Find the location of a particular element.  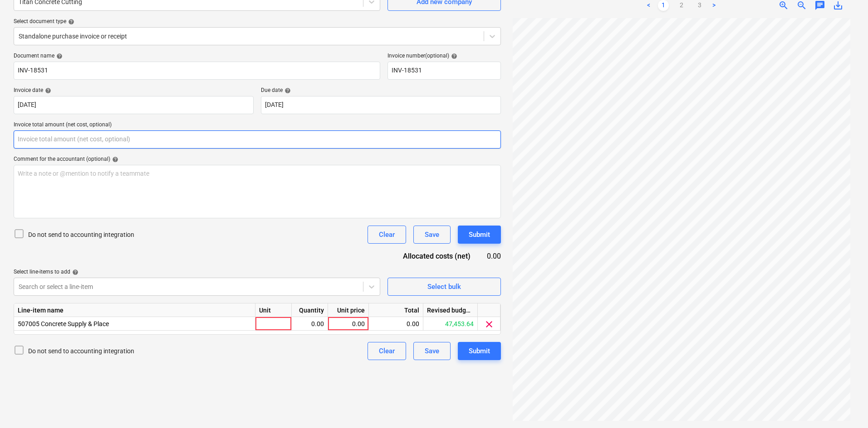

div: Quantity is located at coordinates (309, 311).